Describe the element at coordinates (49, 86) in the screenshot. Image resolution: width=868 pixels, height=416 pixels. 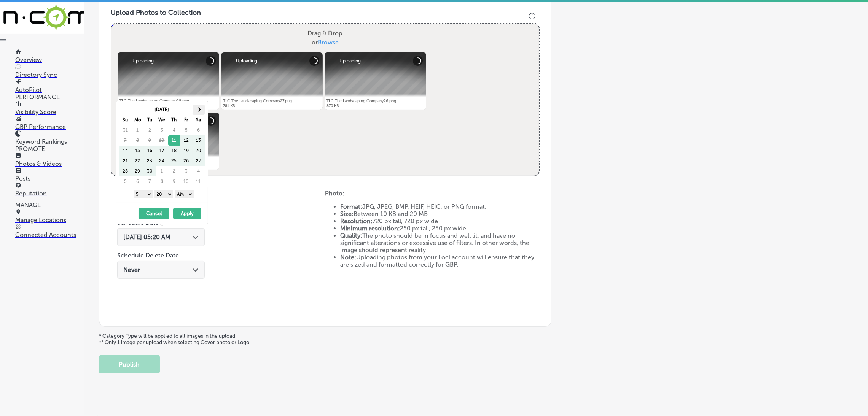
I see `a: AutoPilot` at that location.